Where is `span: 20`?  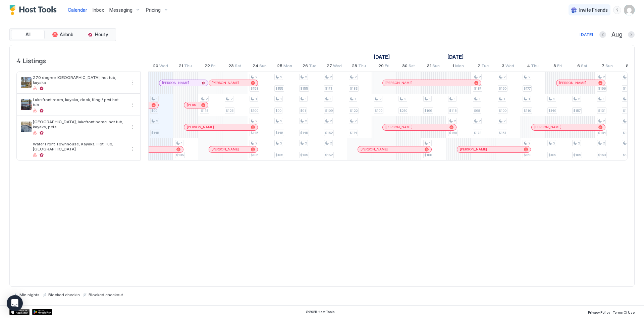 span: 20 is located at coordinates (156, 67).